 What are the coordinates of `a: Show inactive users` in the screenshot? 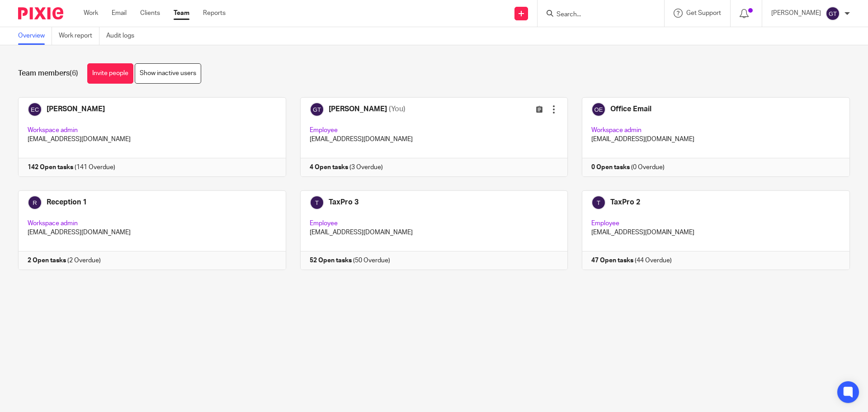 It's located at (168, 73).